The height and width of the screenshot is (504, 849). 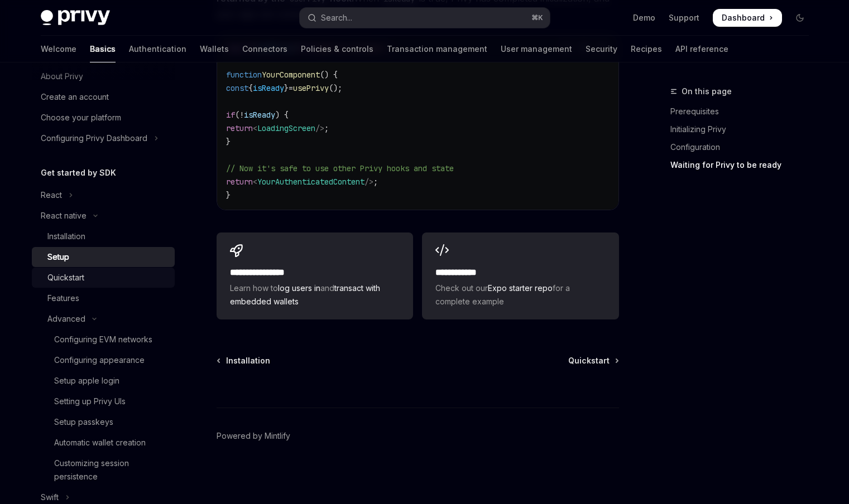 What do you see at coordinates (50, 498) in the screenshot?
I see `div: Swift` at bounding box center [50, 498].